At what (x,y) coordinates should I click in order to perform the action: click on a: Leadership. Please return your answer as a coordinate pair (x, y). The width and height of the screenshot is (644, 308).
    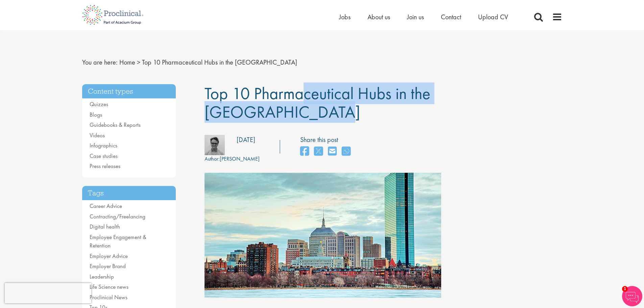
    Looking at the image, I should click on (102, 277).